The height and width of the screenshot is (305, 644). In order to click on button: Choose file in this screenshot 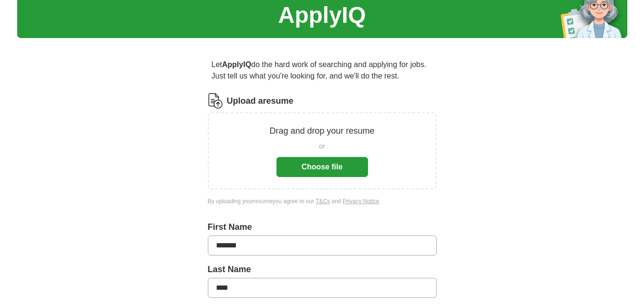, I will do `click(322, 167)`.